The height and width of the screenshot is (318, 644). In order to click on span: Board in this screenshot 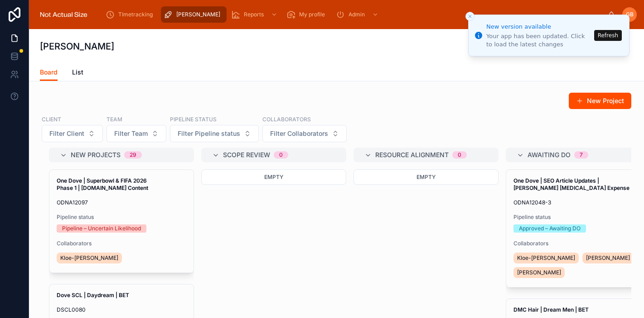, I will do `click(48, 72)`.